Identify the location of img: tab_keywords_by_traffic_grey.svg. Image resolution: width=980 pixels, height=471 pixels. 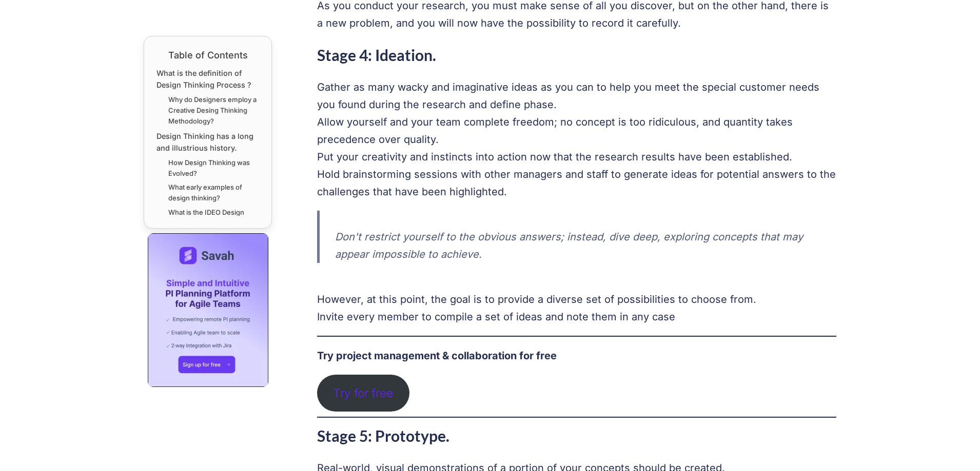
(106, 64).